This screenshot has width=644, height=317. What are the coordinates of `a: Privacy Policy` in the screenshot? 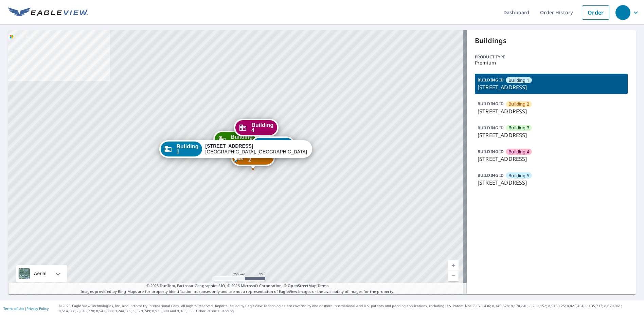 It's located at (37, 309).